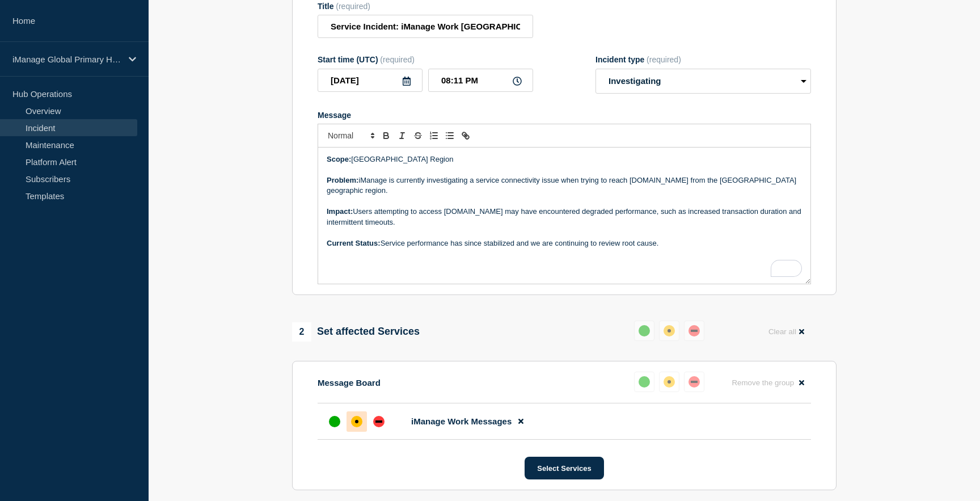 This screenshot has width=980, height=501. What do you see at coordinates (703, 59) in the screenshot?
I see `div: Incident type` at bounding box center [703, 59].